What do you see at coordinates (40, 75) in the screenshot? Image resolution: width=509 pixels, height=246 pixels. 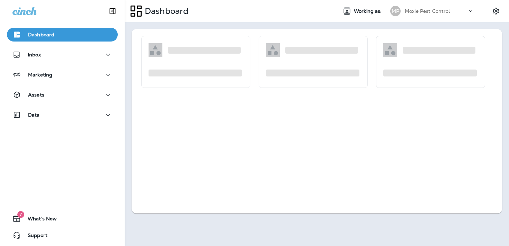 I see `p: Marketing` at bounding box center [40, 75].